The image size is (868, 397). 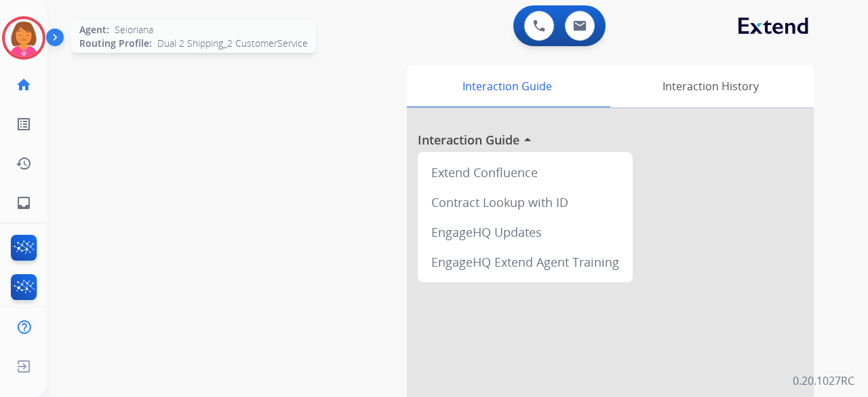 What do you see at coordinates (24, 85) in the screenshot?
I see `mat-icon: home` at bounding box center [24, 85].